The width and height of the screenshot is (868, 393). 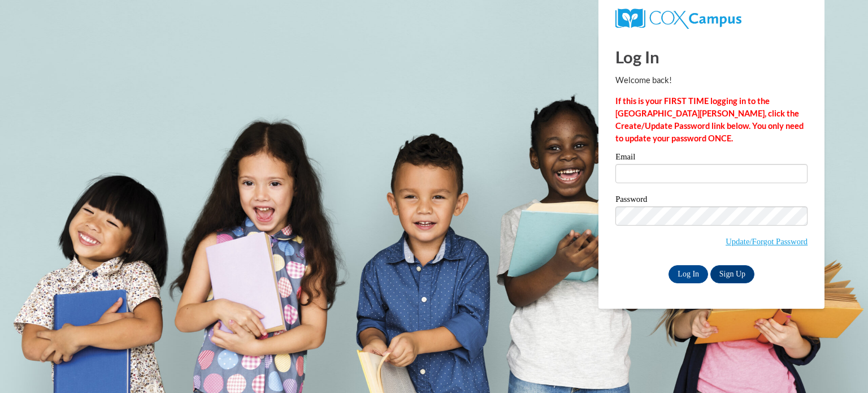 What do you see at coordinates (711, 201) in the screenshot?
I see `label: Password` at bounding box center [711, 201].